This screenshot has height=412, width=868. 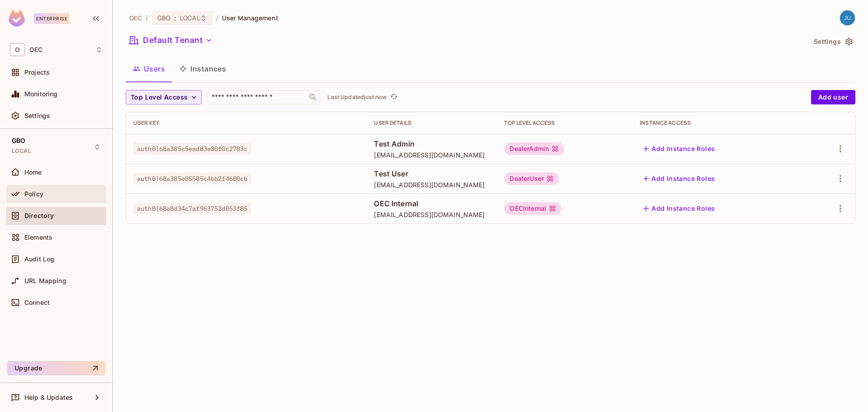 What do you see at coordinates (164, 97) in the screenshot?
I see `button: Top Level Access` at bounding box center [164, 97].